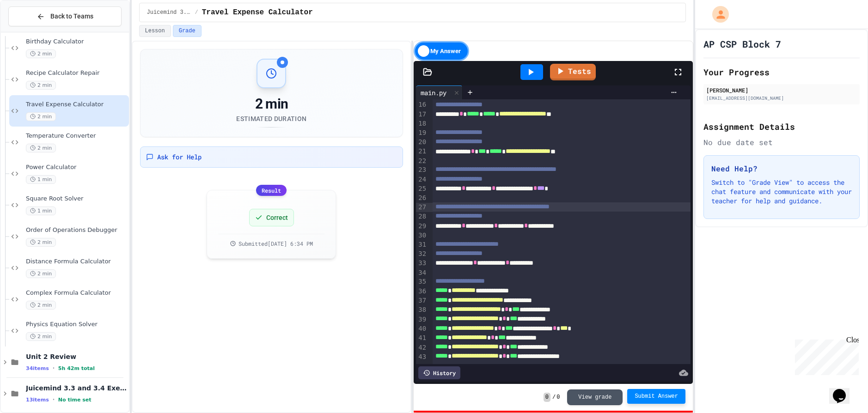 This screenshot has width=868, height=413. Describe the element at coordinates (421, 254) in the screenshot. I see `div: 32` at that location.